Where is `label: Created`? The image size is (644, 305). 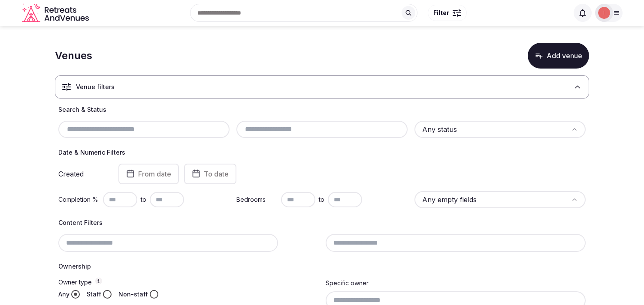
label: Created is located at coordinates (82, 174).